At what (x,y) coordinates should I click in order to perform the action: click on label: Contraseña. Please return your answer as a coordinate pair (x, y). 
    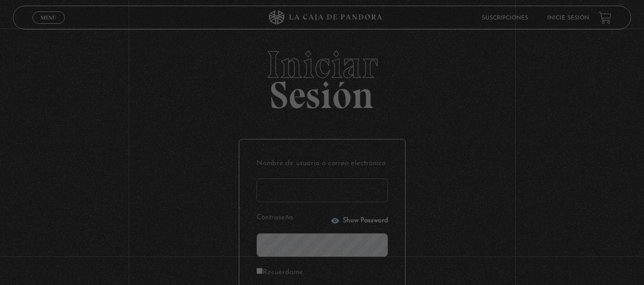
    Looking at the image, I should click on (292, 218).